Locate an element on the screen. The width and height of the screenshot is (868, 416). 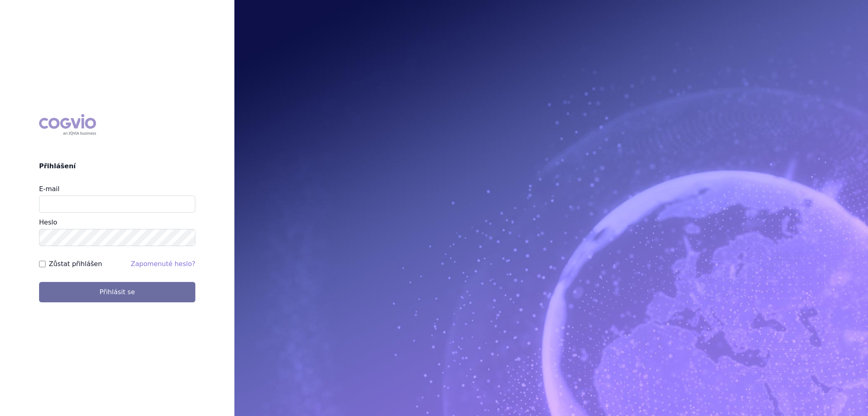
button: Přihlásit se is located at coordinates (117, 292).